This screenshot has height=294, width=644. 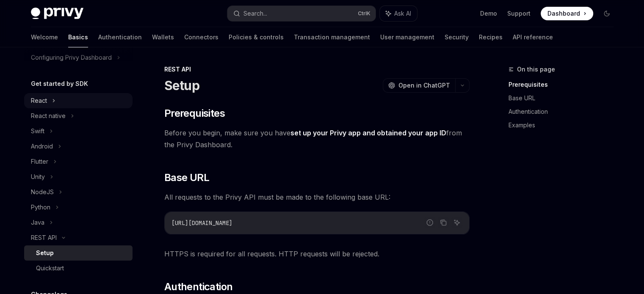 What do you see at coordinates (532, 37) in the screenshot?
I see `a: API reference` at bounding box center [532, 37].